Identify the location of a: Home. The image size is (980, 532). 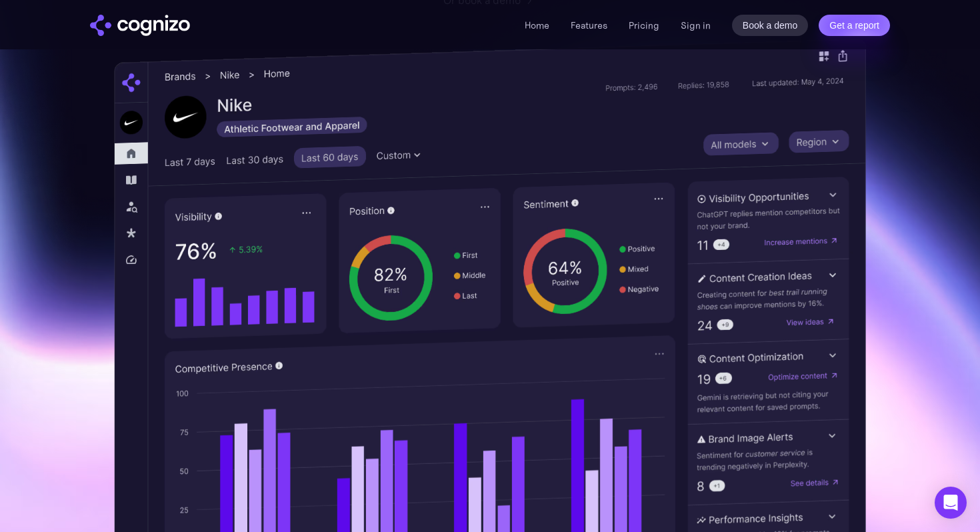
(536, 25).